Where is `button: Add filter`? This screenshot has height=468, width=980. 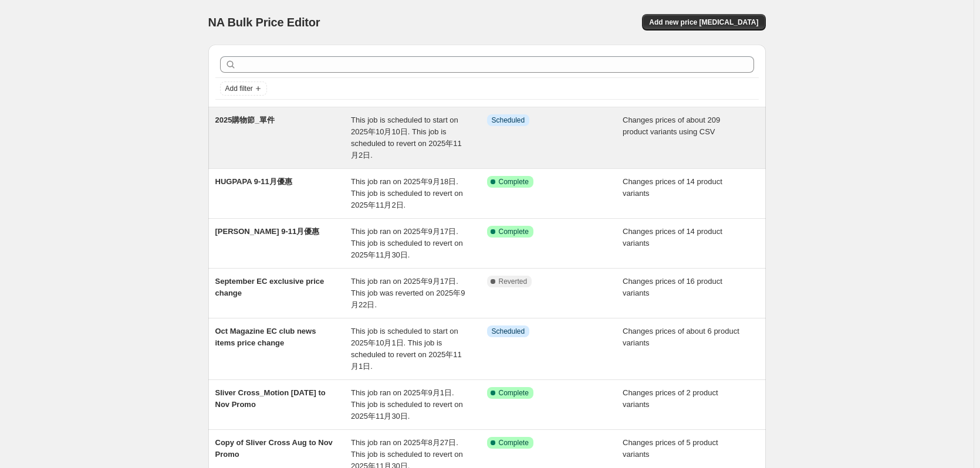
button: Add filter is located at coordinates (243, 89).